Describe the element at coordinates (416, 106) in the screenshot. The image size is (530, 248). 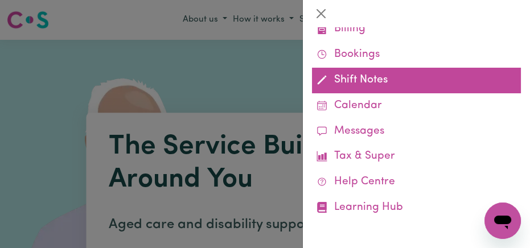
I see `a: Calendar` at that location.